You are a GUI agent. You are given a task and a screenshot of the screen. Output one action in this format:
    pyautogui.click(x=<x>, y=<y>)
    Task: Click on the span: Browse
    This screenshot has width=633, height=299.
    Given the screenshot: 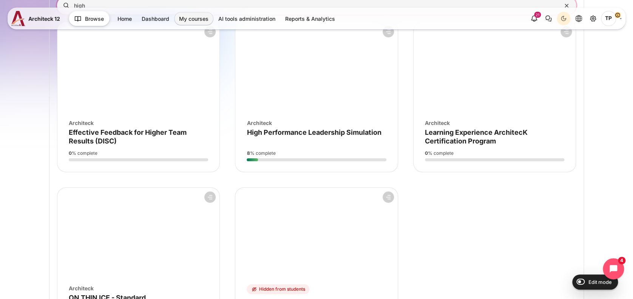 What is the action you would take?
    pyautogui.click(x=94, y=19)
    